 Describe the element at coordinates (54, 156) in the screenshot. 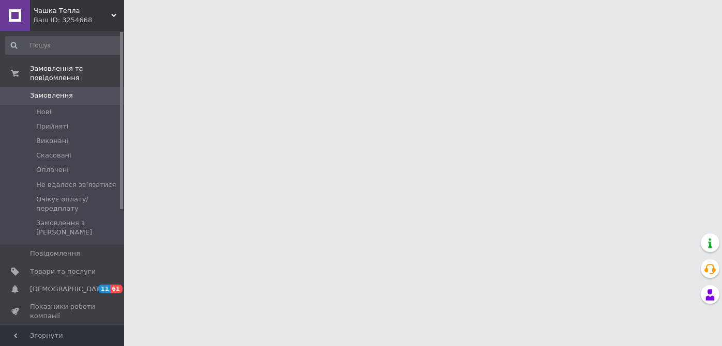

I see `span: Скасовані` at that location.